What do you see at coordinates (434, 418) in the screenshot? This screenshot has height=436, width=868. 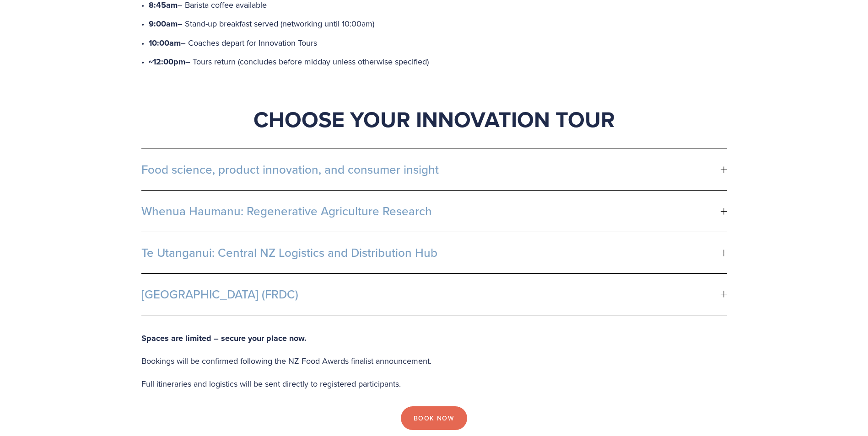 I see `a: Book Now` at bounding box center [434, 418].